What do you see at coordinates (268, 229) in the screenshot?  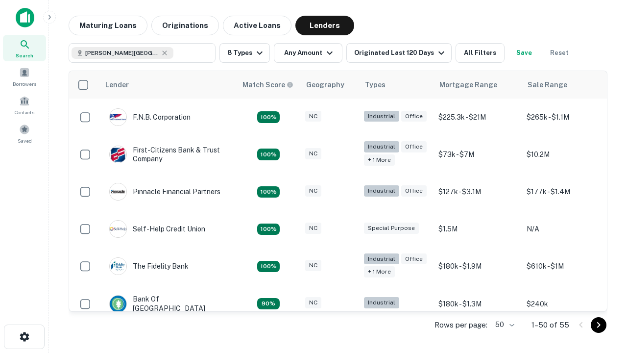 I see `div: Matching Properties: 11, hasApolloMatch: undefined` at bounding box center [268, 229].